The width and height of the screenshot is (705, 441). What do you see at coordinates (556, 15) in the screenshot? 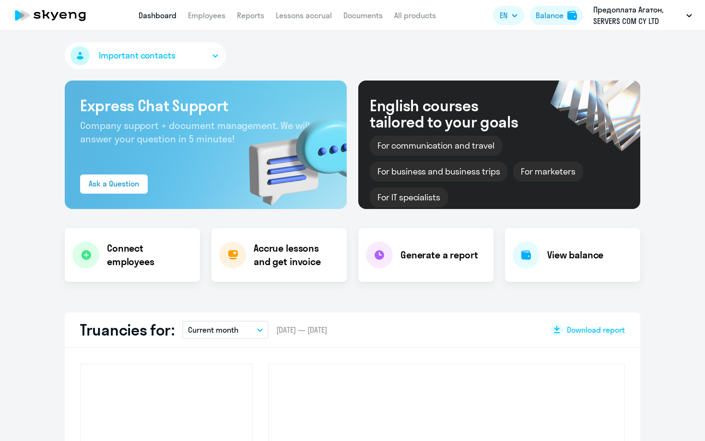
I see `a: Balancebalance` at bounding box center [556, 15].